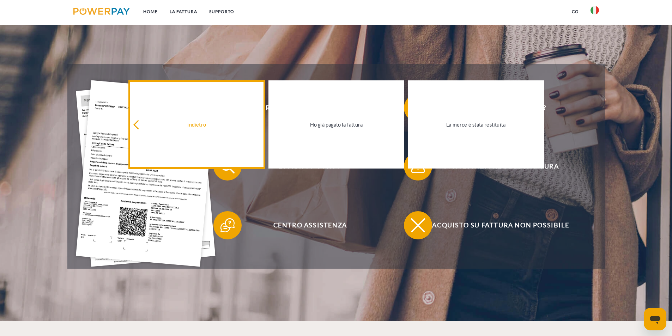  I want to click on button: Contestazione della fattura, so click(495, 166).